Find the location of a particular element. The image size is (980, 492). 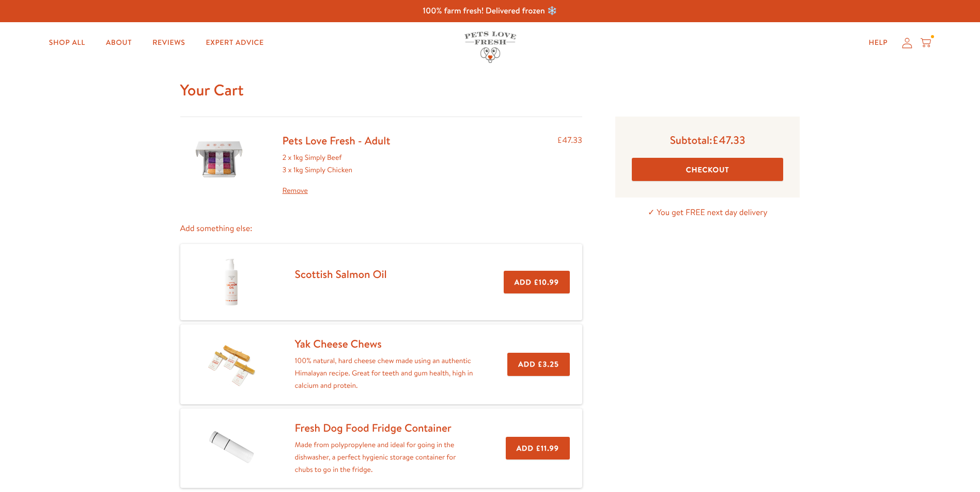

a: Help is located at coordinates (878, 43).